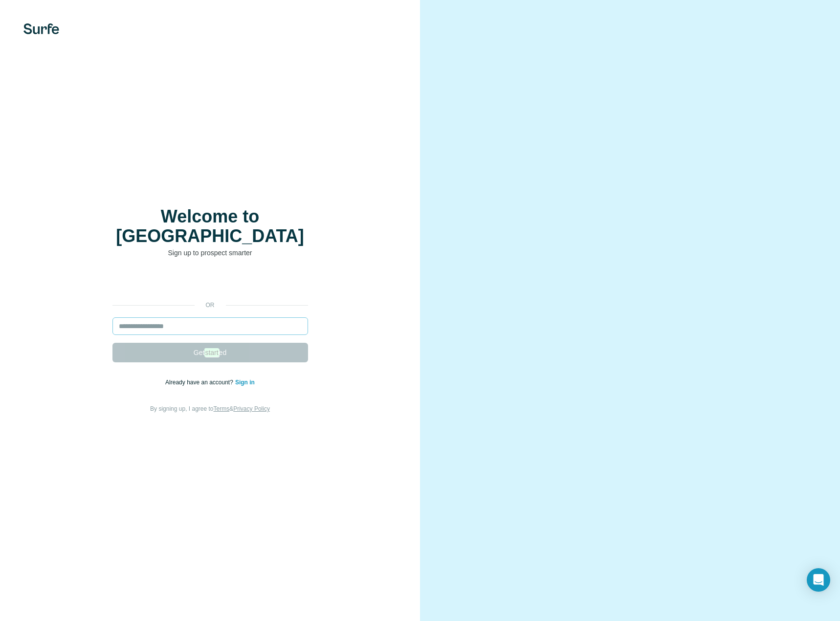  I want to click on a: Terms, so click(221, 409).